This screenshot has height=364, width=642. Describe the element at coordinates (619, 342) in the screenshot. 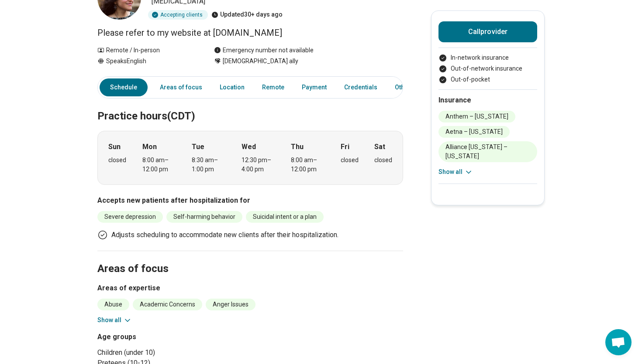

I see `div: Open chat` at that location.